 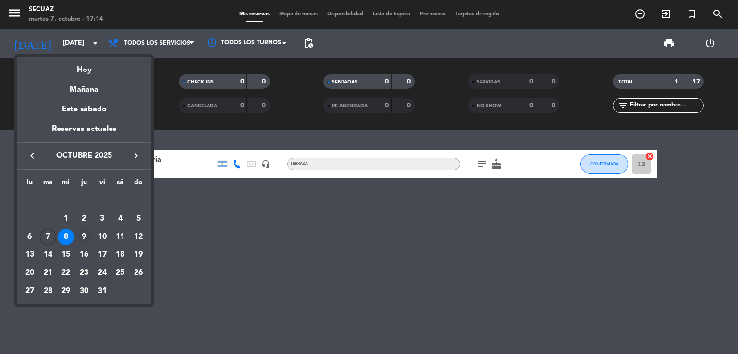 I want to click on td: 7 de octubre de 2025, so click(x=48, y=237).